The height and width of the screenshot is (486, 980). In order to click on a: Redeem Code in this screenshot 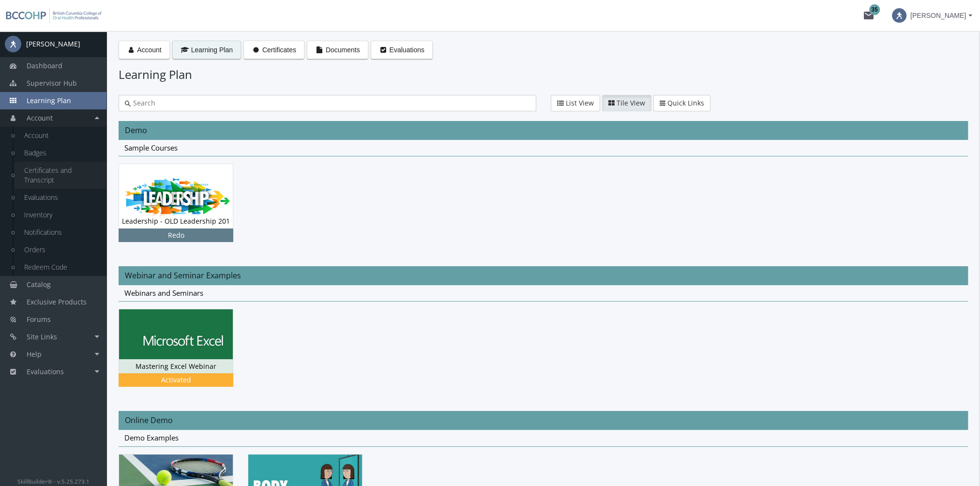, I will do `click(60, 267)`.